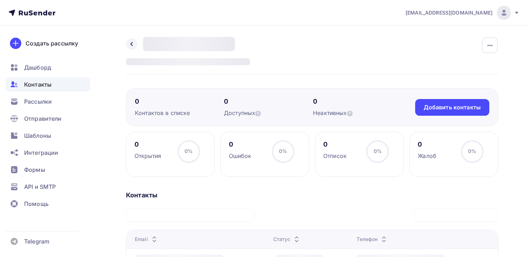  Describe the element at coordinates (452, 107) in the screenshot. I see `div: Добавить контакты` at that location.